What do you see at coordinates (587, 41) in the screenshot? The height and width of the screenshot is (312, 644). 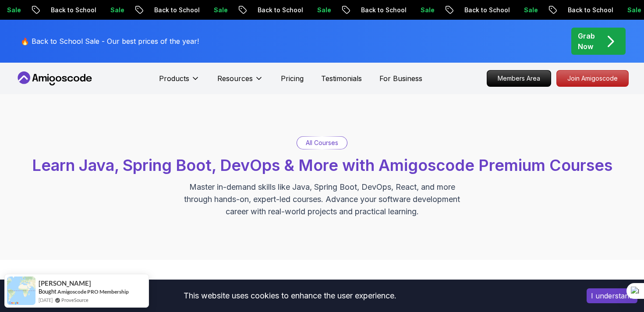 I see `p: Grab Now` at bounding box center [587, 41].